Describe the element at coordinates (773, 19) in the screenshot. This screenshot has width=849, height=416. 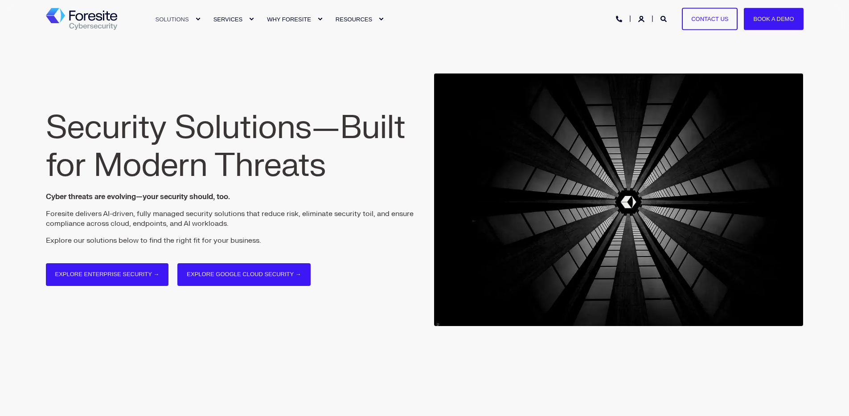
I see `a: Book a Demo` at that location.